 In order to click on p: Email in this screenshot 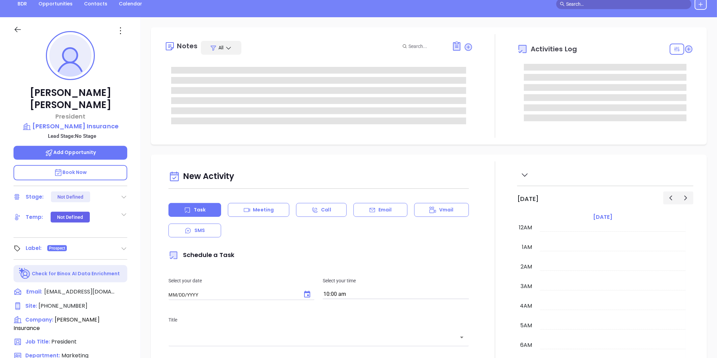, I will do `click(385, 210)`.